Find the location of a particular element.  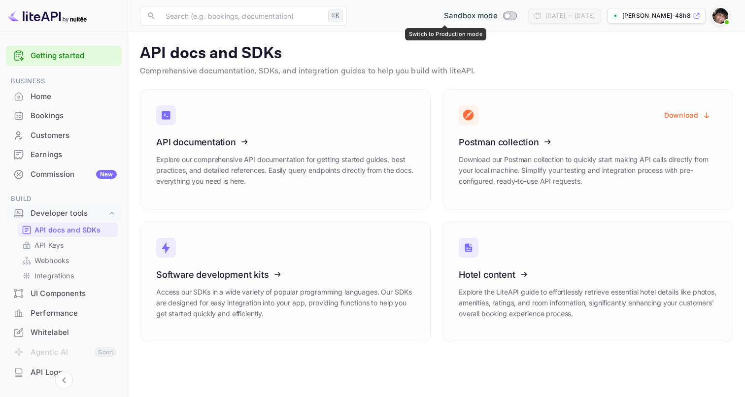

a: Performance is located at coordinates (64, 313).